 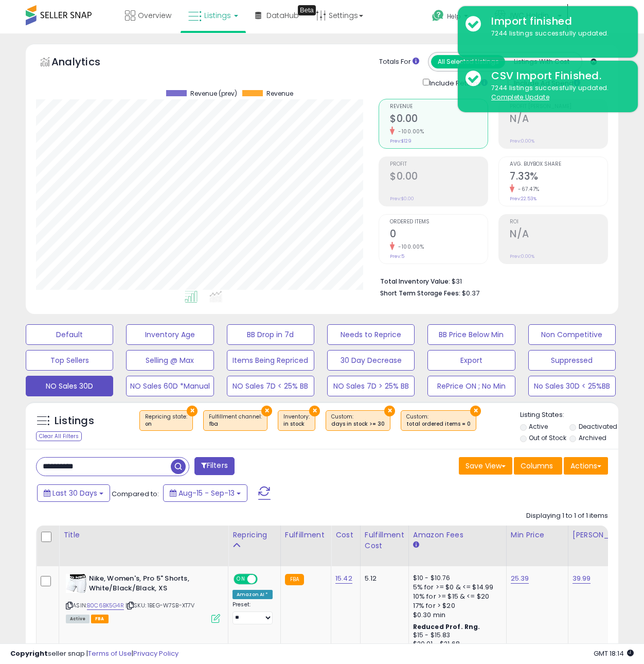 I want to click on span: All listings currently available for purchase on Amazon, so click(x=78, y=619).